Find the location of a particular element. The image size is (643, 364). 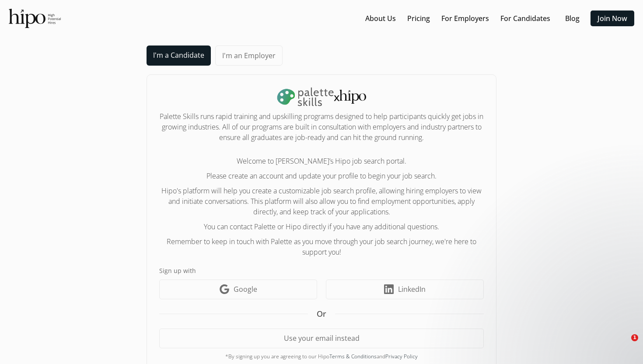

span: LinkedIn is located at coordinates (412, 289).